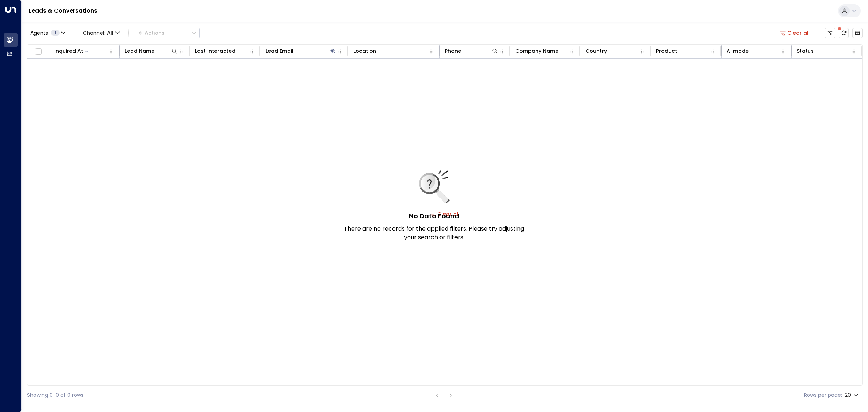  What do you see at coordinates (63, 10) in the screenshot?
I see `a: Leads & Conversations` at bounding box center [63, 10].